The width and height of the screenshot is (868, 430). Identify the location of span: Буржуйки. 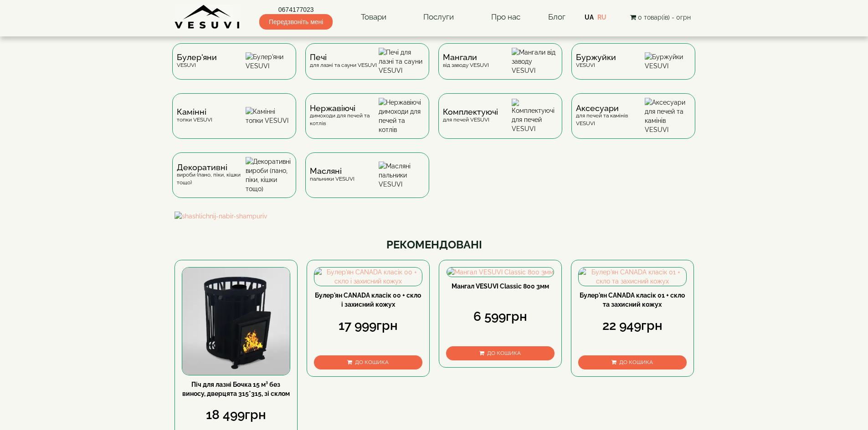
(596, 57).